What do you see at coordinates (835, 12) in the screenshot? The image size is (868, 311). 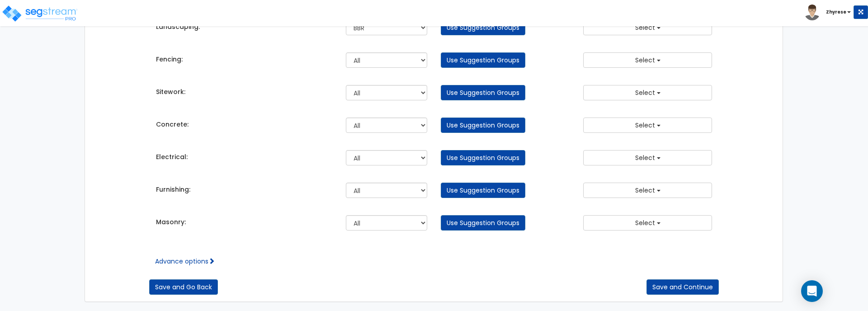 I see `b: Zhyrese` at bounding box center [835, 12].